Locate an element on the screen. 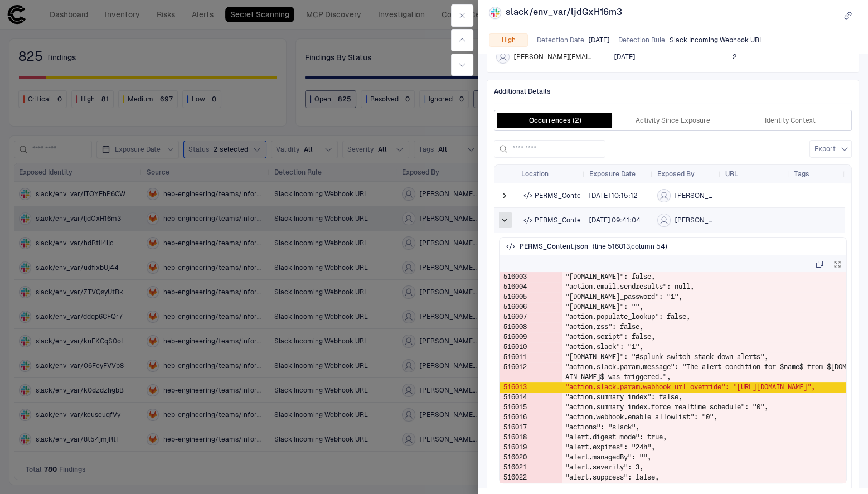  td: "action.webhook.enable_allowlist": "0", is located at coordinates (704, 418).